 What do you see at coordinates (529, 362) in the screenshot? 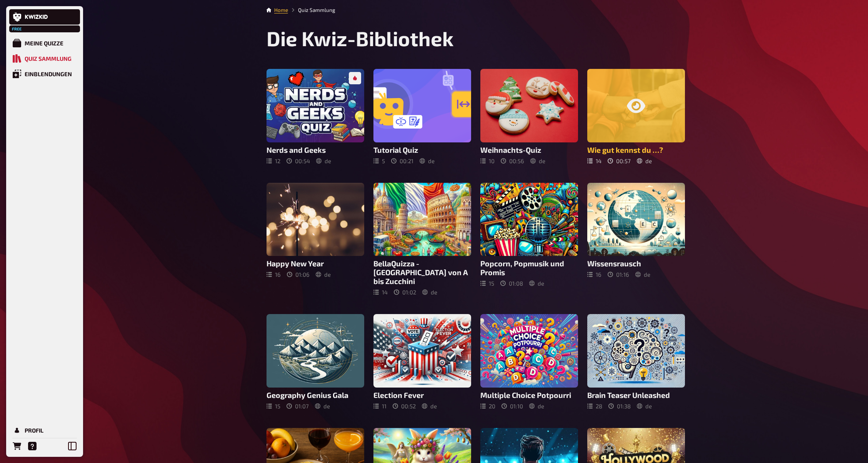
I see `a: Multiple Choice Potpourri2001:10de` at bounding box center [529, 362].